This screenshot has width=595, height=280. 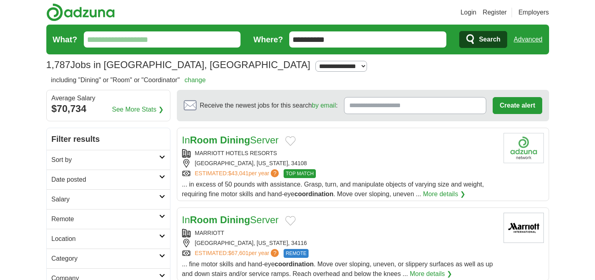 What do you see at coordinates (108, 239) in the screenshot?
I see `a: Location` at bounding box center [108, 239].